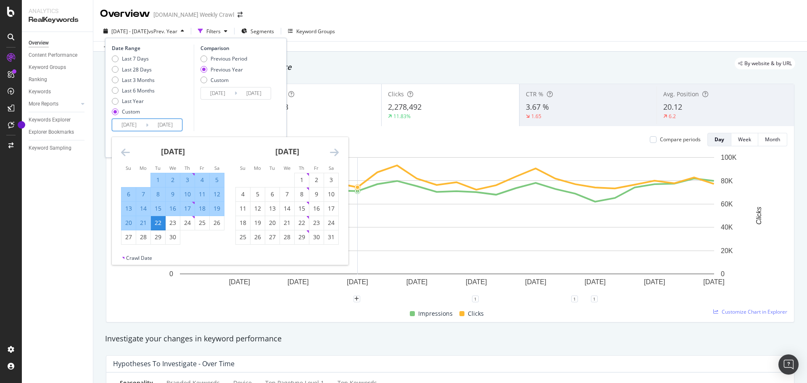 The image size is (807, 383). I want to click on div: legacy label, so click(765, 63).